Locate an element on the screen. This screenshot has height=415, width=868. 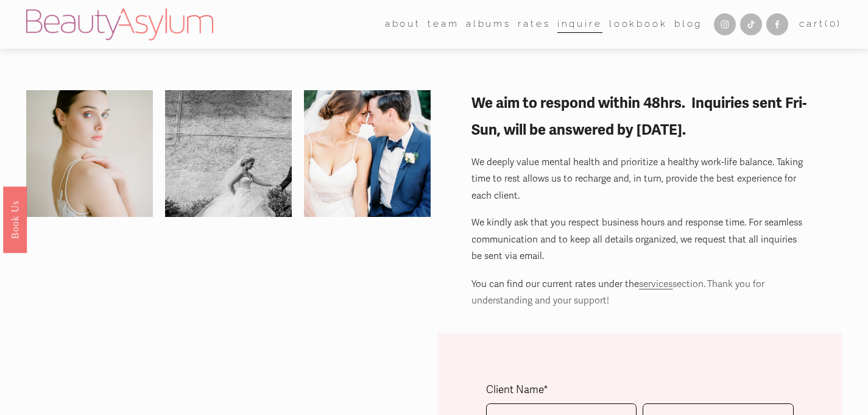
a: Blog is located at coordinates (689, 25).